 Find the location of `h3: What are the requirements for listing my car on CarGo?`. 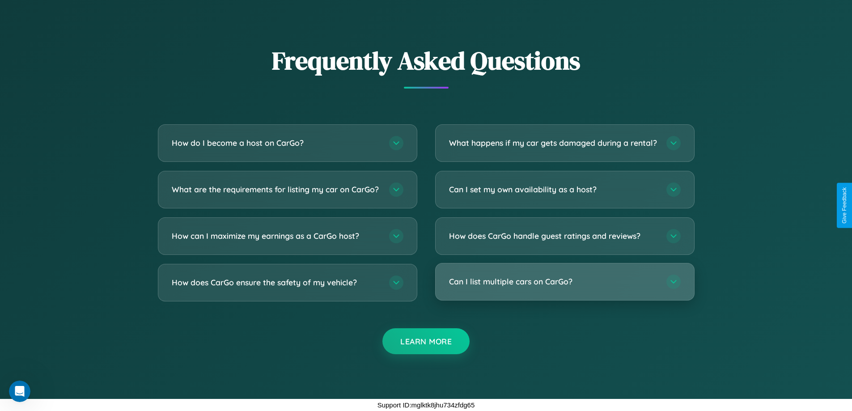

h3: What are the requirements for listing my car on CarGo? is located at coordinates (276, 189).